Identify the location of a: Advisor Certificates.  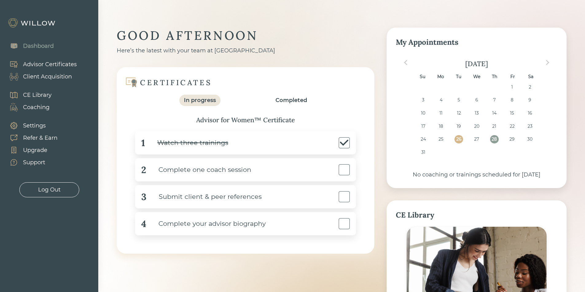
(40, 64).